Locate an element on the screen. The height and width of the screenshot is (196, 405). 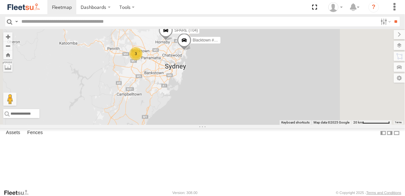
label: Dock Summary Table to the Left is located at coordinates (384, 133).